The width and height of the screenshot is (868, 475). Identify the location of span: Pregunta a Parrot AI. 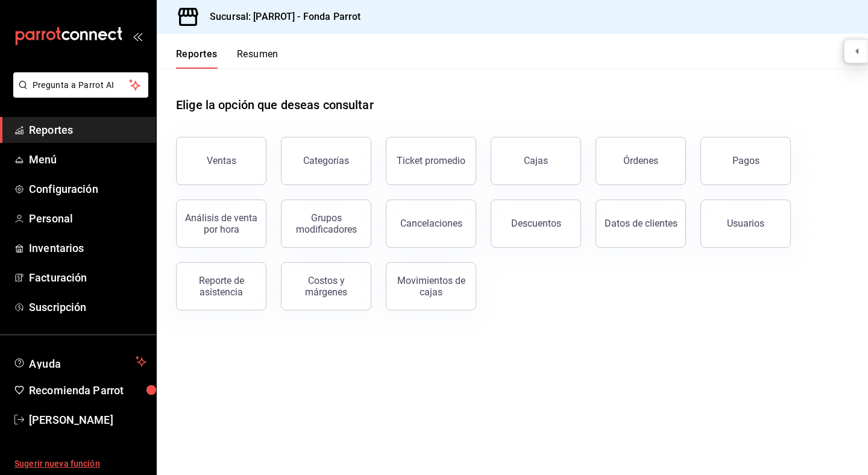
(81, 85).